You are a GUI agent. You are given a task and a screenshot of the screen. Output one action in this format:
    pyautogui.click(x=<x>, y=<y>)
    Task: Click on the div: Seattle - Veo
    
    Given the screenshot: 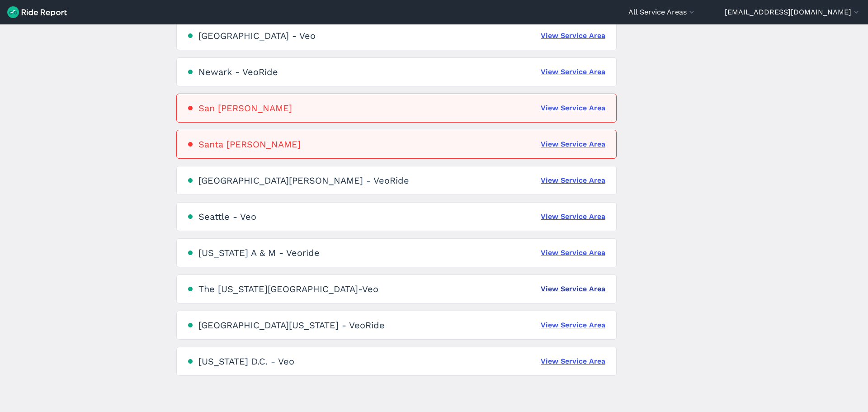 What is the action you would take?
    pyautogui.click(x=227, y=216)
    